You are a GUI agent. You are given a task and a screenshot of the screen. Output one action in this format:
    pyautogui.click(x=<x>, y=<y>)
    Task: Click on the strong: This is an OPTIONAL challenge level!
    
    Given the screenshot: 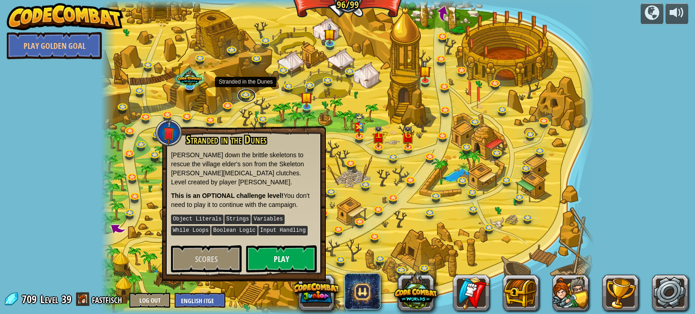 What is the action you would take?
    pyautogui.click(x=227, y=196)
    